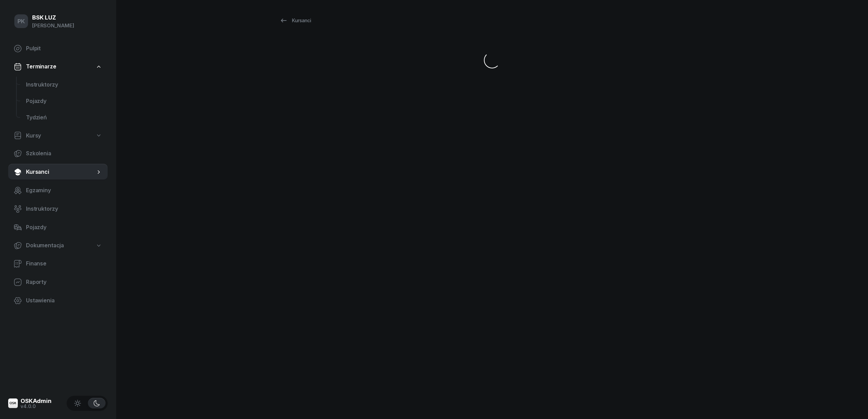 This screenshot has width=868, height=419. Describe the element at coordinates (64, 118) in the screenshot. I see `a: Tydzień` at that location.